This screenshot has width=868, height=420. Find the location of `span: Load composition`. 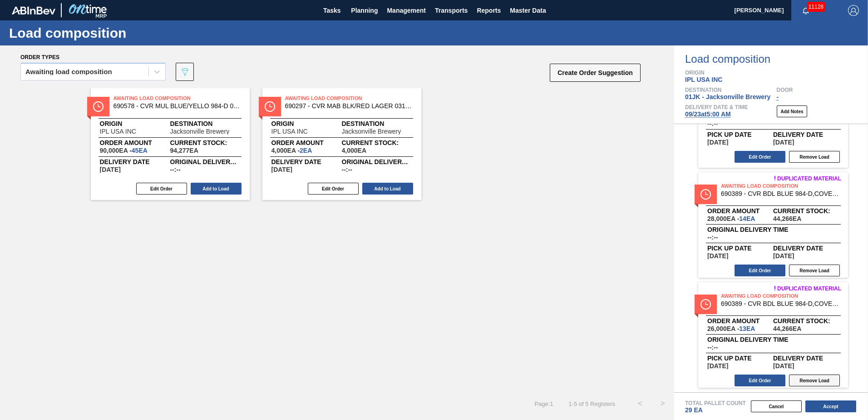

span: Load composition is located at coordinates (776, 59).